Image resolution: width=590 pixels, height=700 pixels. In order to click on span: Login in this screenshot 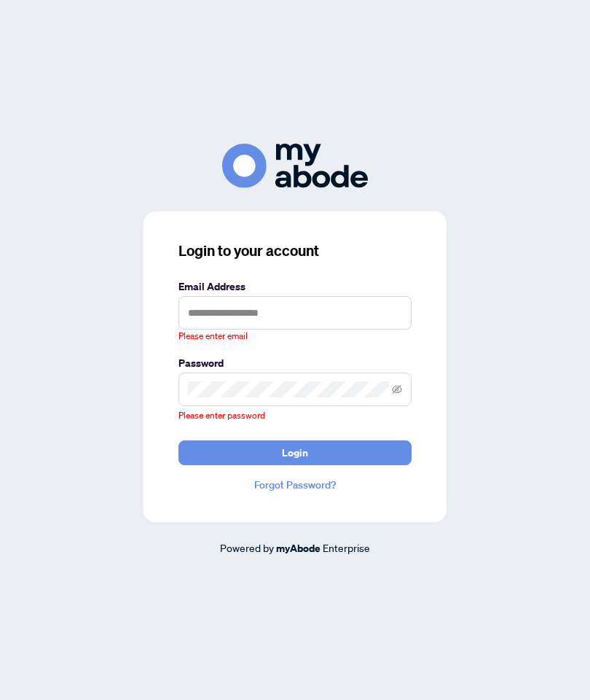, I will do `click(295, 453)`.